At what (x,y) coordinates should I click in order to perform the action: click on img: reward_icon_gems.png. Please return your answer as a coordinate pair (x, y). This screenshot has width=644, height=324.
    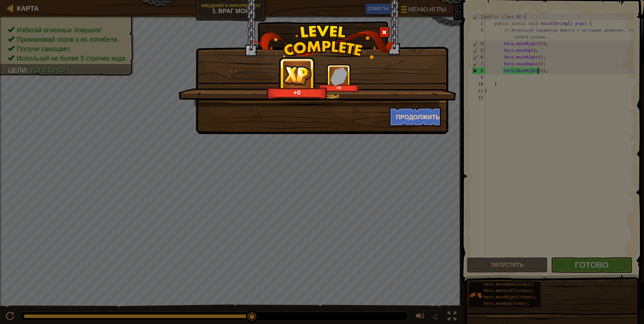
    Looking at the image, I should click on (339, 76).